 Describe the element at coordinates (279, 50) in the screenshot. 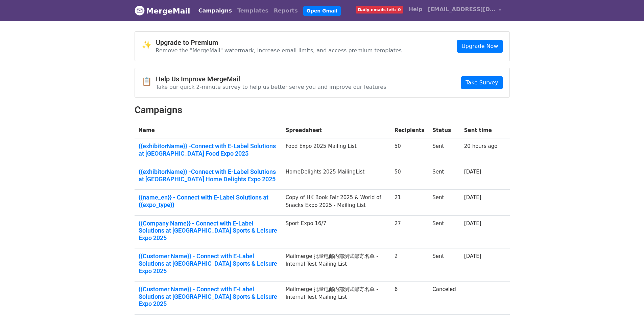

I see `p: Remove the "MergeMail" watermark, increase email limits, and access premium templates` at that location.